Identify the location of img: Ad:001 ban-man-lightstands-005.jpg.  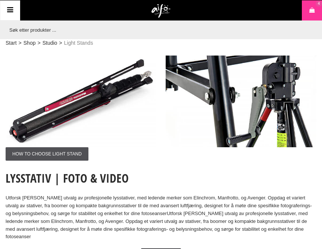
(81, 102).